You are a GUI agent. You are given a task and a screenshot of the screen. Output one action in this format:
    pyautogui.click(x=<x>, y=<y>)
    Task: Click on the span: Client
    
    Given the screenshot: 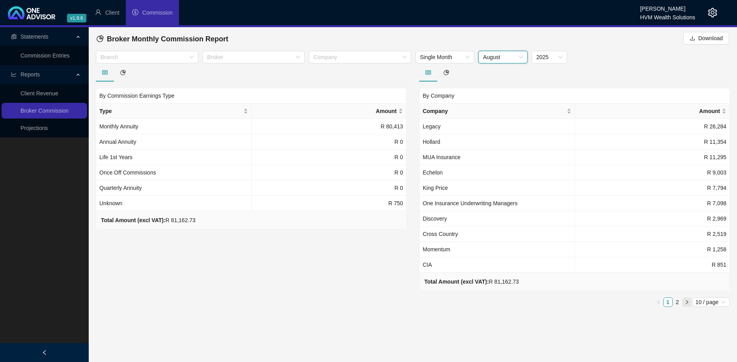 What is the action you would take?
    pyautogui.click(x=112, y=13)
    